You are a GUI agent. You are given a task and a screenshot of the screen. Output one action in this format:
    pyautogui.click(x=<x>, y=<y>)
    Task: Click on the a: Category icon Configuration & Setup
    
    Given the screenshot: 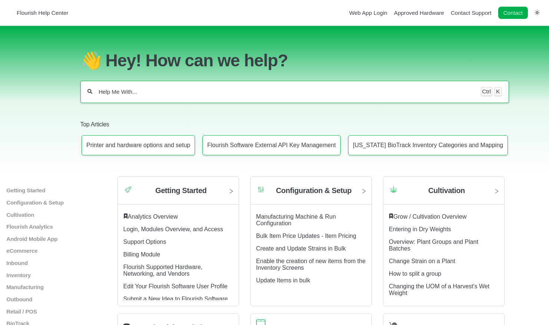 What is the action you would take?
    pyautogui.click(x=311, y=194)
    